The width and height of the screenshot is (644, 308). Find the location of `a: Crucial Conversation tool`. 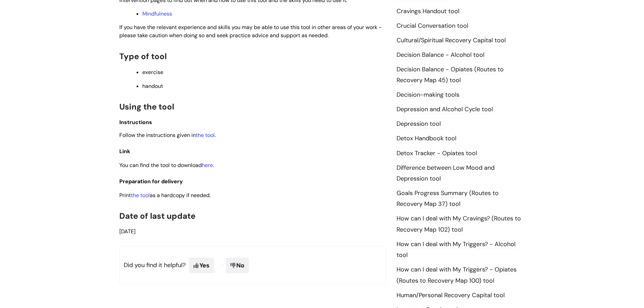

a: Crucial Conversation tool is located at coordinates (432, 26).